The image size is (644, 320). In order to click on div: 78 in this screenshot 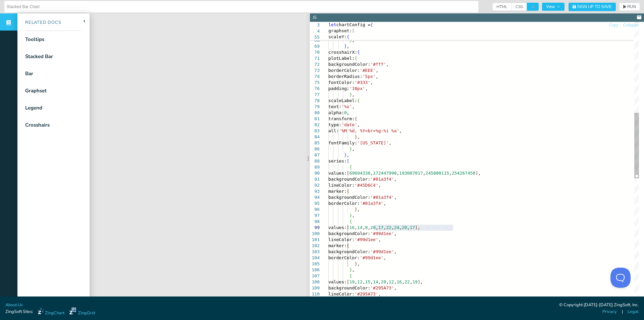, I will do `click(315, 100)`.